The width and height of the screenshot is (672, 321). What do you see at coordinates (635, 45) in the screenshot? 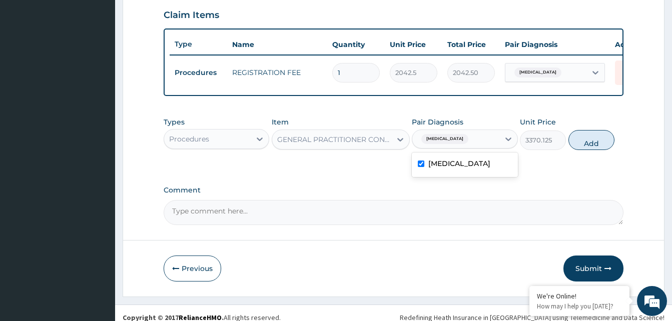
I see `th: Actions` at bounding box center [635, 45].